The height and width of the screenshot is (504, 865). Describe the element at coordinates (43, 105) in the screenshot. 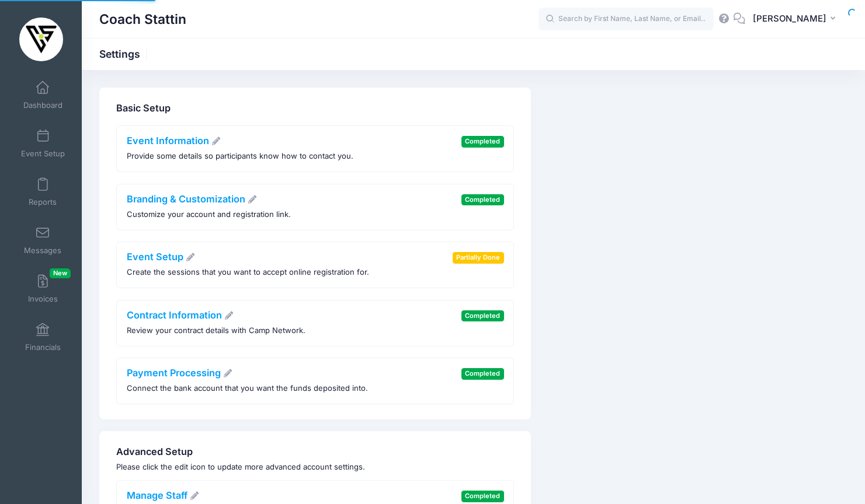

I see `span: Dashboard` at that location.